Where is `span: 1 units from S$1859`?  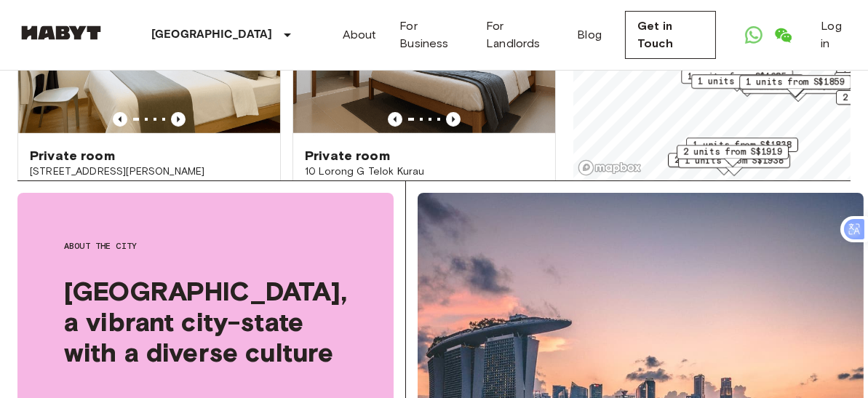 span: 1 units from S$1859 is located at coordinates (795, 82).